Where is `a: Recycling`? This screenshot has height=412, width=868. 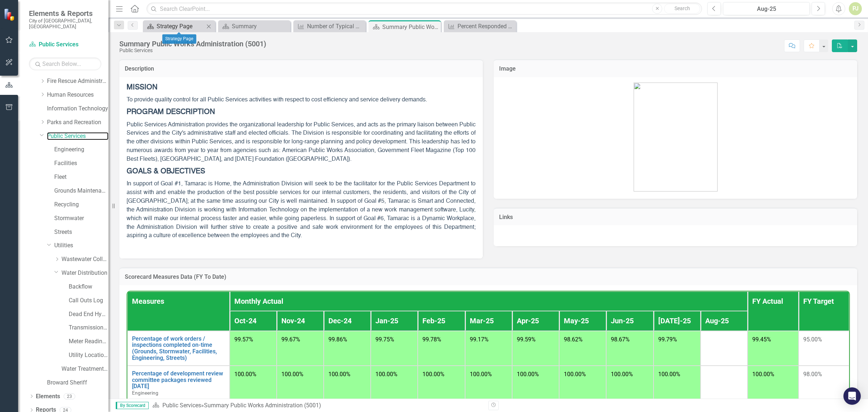 a: Recycling is located at coordinates (81, 205).